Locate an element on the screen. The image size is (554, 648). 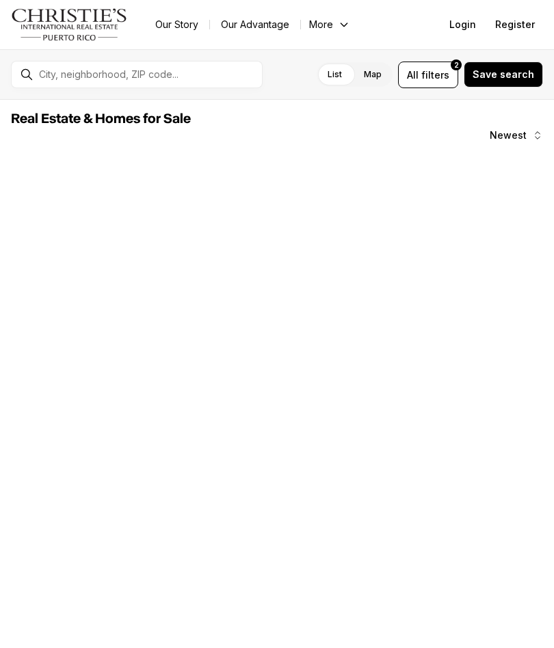
span: Save search is located at coordinates (503, 75).